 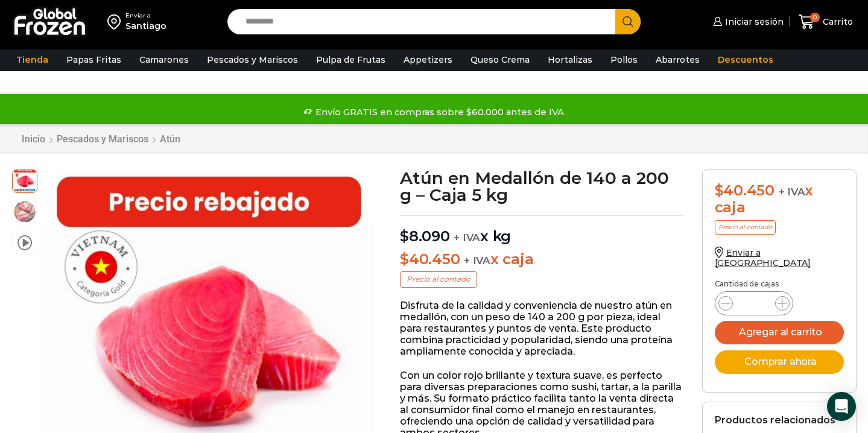 I want to click on nav: Breadcrumb, so click(x=101, y=138).